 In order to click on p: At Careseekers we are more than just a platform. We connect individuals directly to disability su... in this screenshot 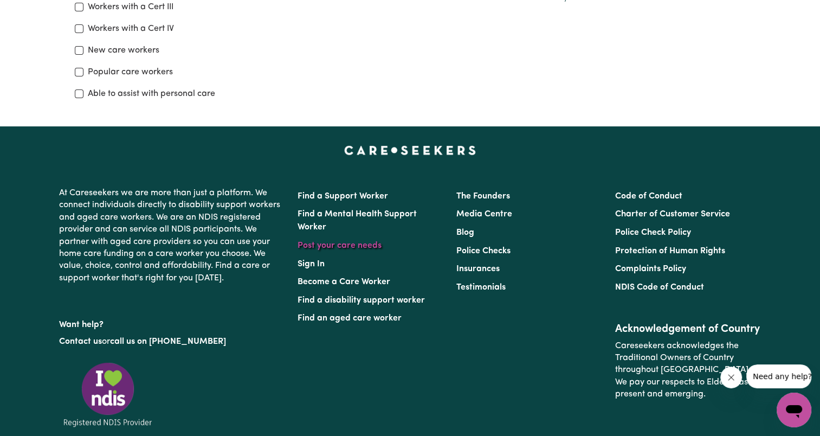, I will do `click(172, 235)`.